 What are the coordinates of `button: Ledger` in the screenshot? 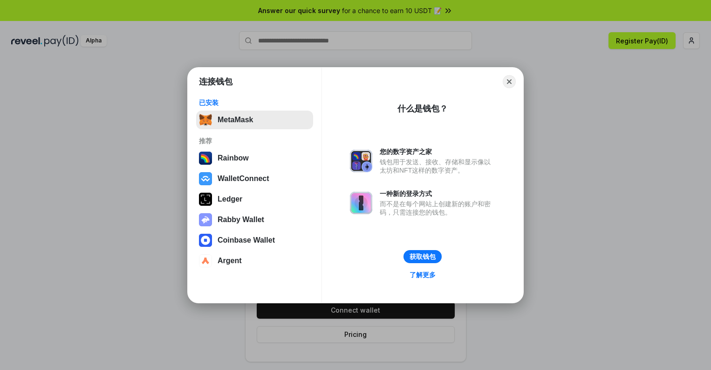 It's located at (255, 199).